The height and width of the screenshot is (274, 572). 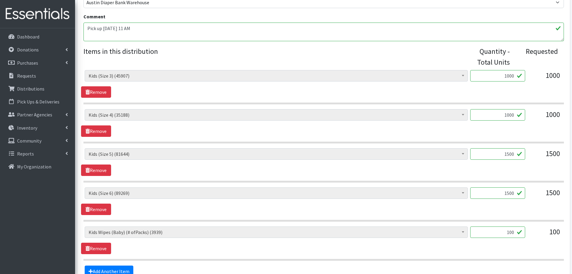 What do you see at coordinates (38, 63) in the screenshot?
I see `a: Purchases` at bounding box center [38, 63].